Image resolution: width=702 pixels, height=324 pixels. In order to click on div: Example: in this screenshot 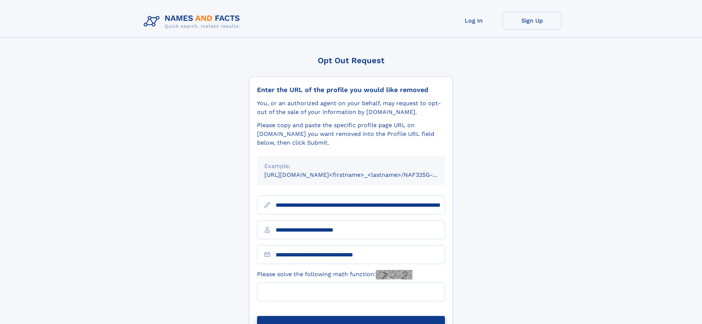, I will do `click(351, 166)`.